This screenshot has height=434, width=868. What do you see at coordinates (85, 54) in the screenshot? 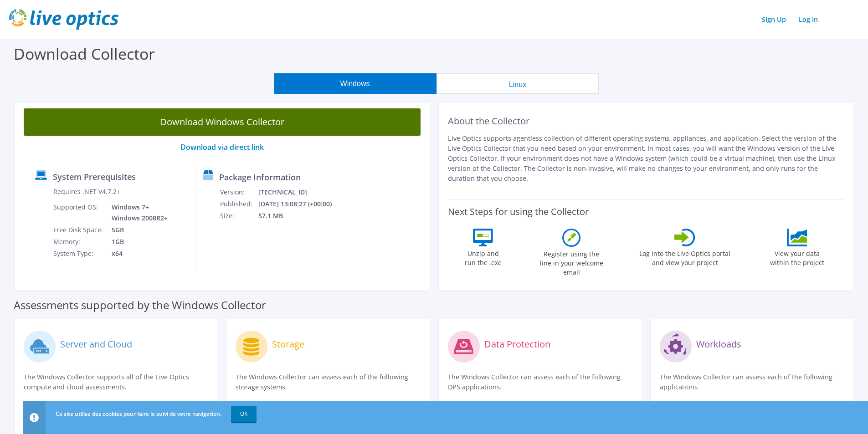
I see `label: Download Collector` at bounding box center [85, 54].